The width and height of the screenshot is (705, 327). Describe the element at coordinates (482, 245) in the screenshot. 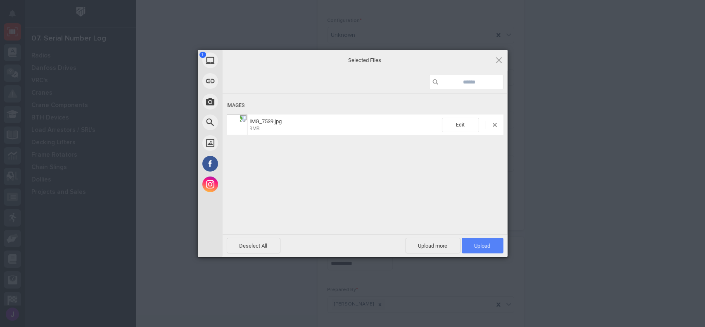

I see `span: Upload` at that location.